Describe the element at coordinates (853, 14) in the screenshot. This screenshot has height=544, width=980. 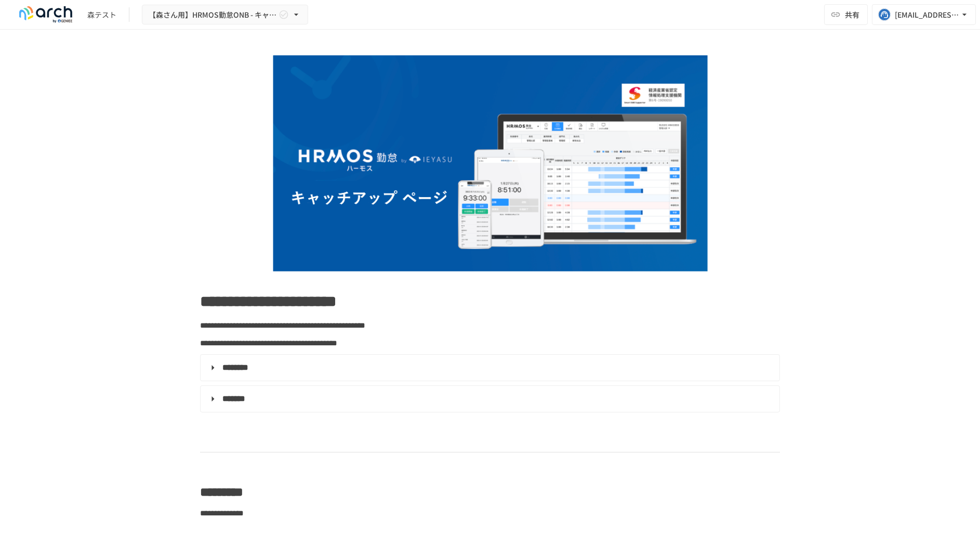
I see `span: 共有` at that location.